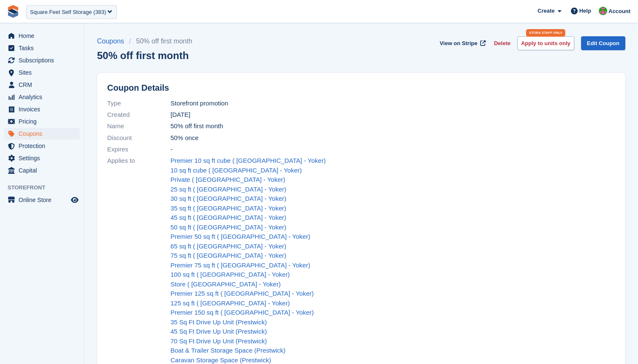 This screenshot has width=638, height=364. What do you see at coordinates (458, 43) in the screenshot?
I see `span: View on Stripe` at bounding box center [458, 43].